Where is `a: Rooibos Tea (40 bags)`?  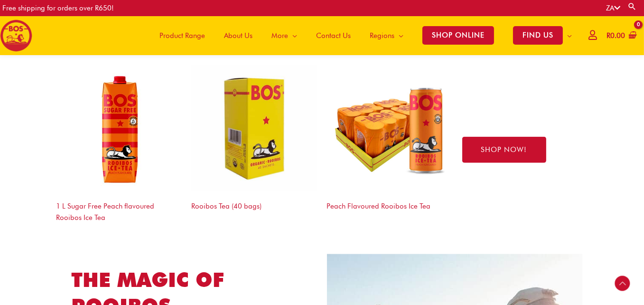 a: Rooibos Tea (40 bags) is located at coordinates (227, 206).